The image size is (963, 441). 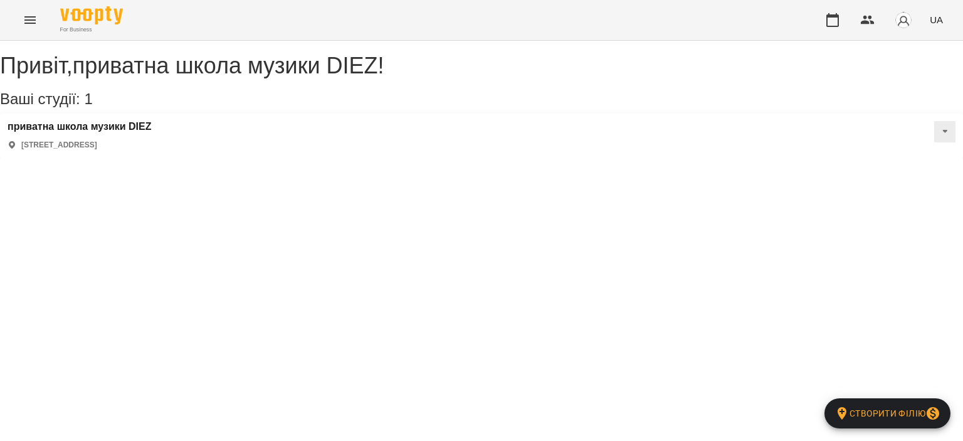 What do you see at coordinates (904, 20) in the screenshot?
I see `img: avatar_s.png` at bounding box center [904, 20].